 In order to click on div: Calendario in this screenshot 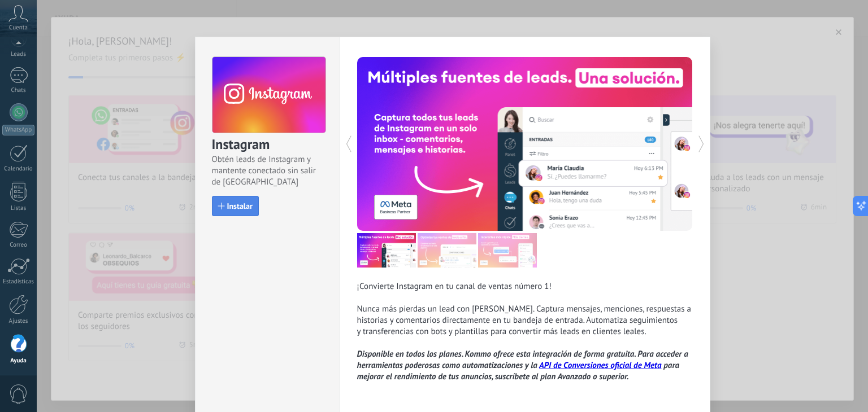, I will do `click(19, 169)`.